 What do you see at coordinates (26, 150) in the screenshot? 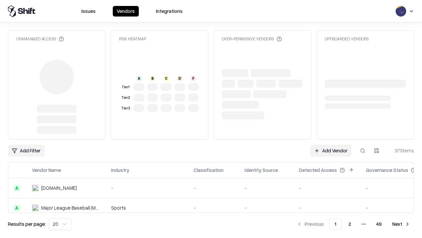
I see `button: Add Filter` at bounding box center [26, 150].